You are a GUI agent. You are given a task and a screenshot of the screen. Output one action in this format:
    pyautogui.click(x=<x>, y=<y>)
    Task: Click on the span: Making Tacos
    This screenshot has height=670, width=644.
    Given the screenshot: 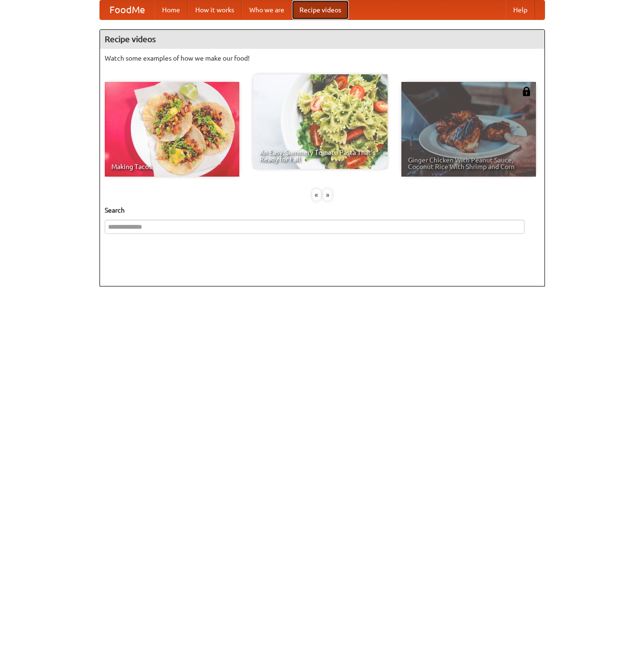 What is the action you would take?
    pyautogui.click(x=172, y=166)
    